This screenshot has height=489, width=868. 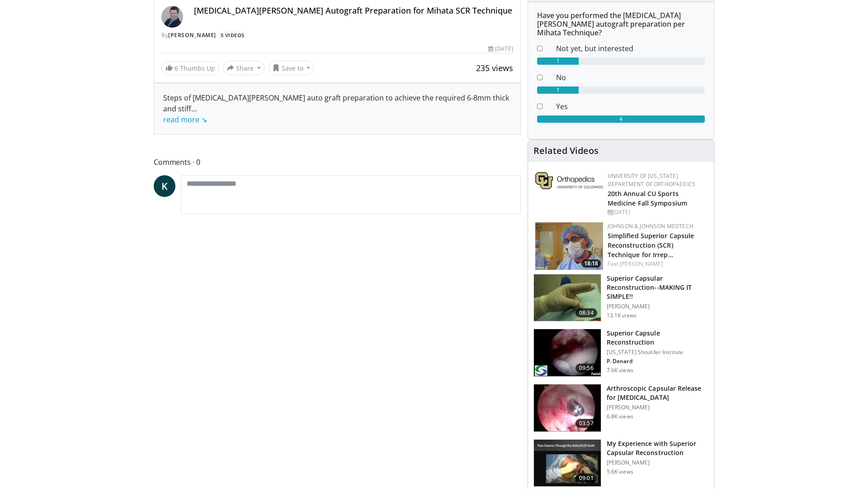 I want to click on dd: No, so click(x=631, y=77).